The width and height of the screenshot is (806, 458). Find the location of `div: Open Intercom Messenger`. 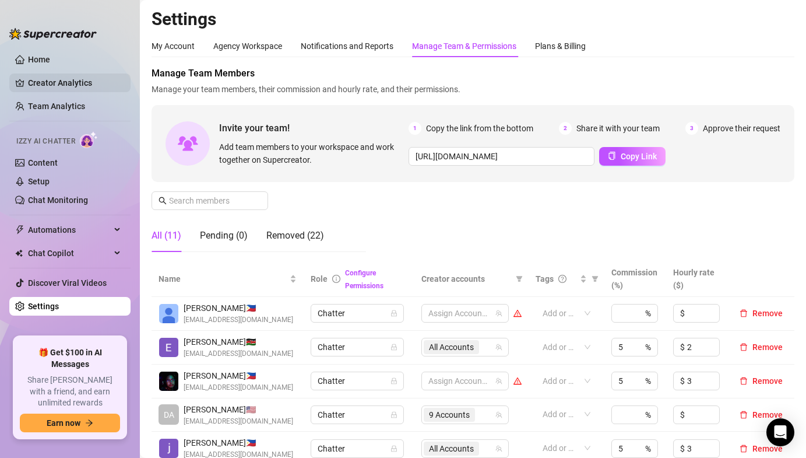

div: Open Intercom Messenger is located at coordinates (780, 432).